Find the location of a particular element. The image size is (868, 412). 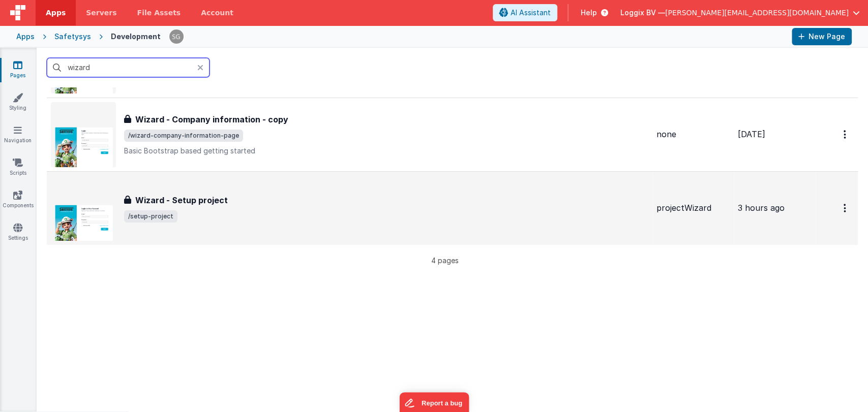

button: AI Assistant is located at coordinates (524, 12).